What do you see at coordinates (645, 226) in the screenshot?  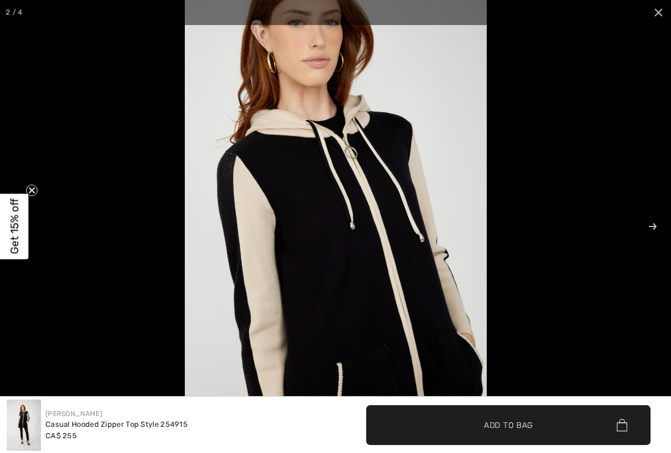 I see `button: Next (arrow right)` at bounding box center [645, 226].